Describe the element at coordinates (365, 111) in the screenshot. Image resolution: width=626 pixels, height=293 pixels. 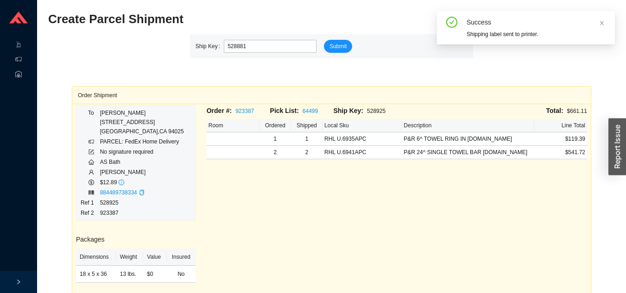
I see `div: 528925` at that location.